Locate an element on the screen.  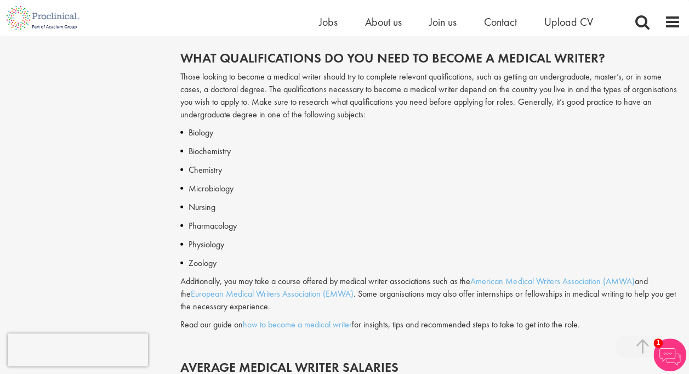
span: Join us is located at coordinates (443, 22).